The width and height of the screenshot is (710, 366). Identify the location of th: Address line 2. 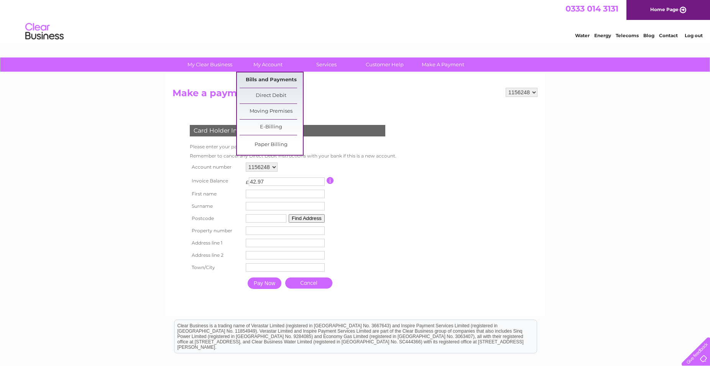
(216, 255).